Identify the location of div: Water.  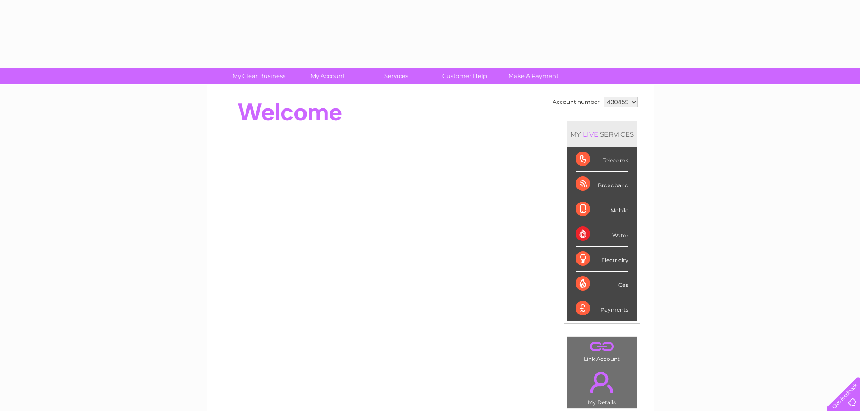
(602, 234).